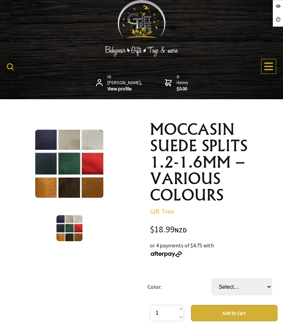  I want to click on span: NZD, so click(181, 230).